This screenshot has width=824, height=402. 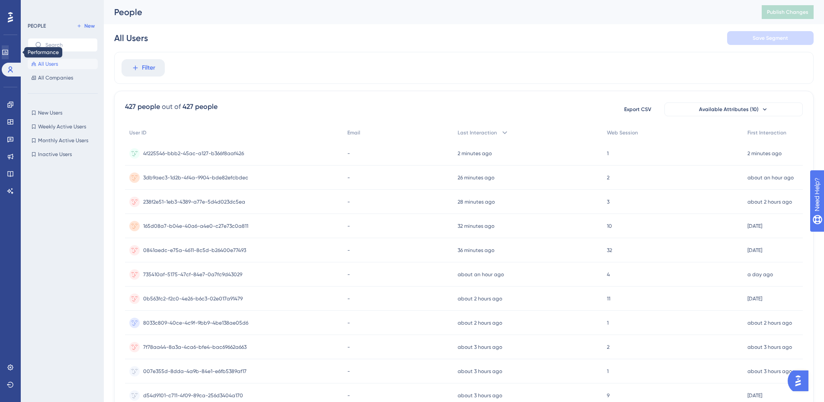 I want to click on img: launcher-image-alternative-text, so click(x=10, y=13).